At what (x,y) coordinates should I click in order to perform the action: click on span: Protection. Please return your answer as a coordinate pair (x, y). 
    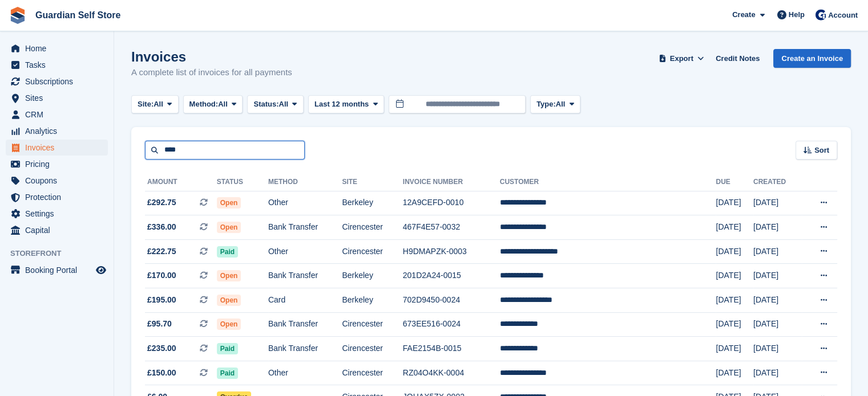
    Looking at the image, I should click on (59, 197).